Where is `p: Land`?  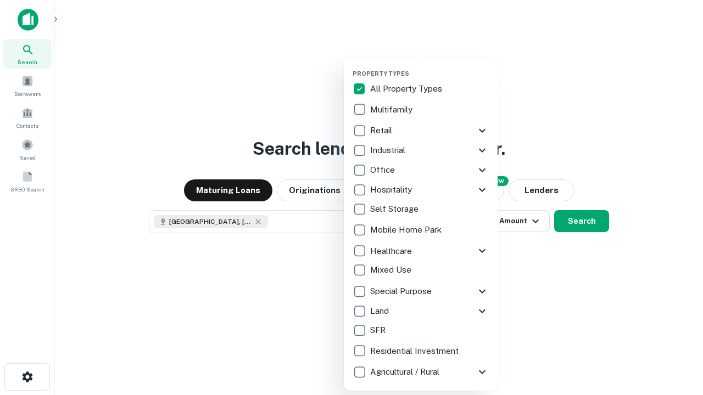
p: Land is located at coordinates (380, 311).